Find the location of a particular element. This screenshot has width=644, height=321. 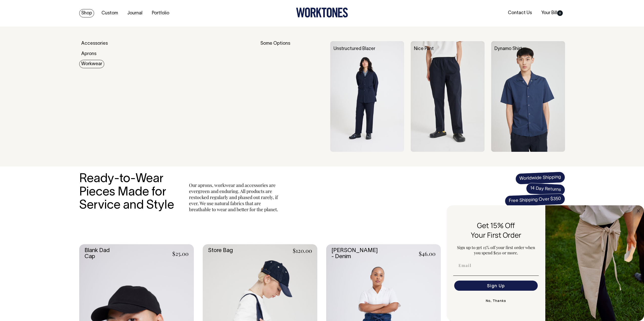

a: Contact Us is located at coordinates (519, 13).